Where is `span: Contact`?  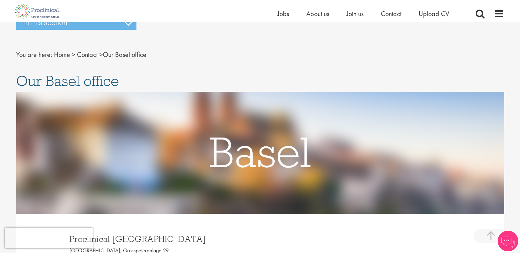
span: Contact is located at coordinates (391, 14).